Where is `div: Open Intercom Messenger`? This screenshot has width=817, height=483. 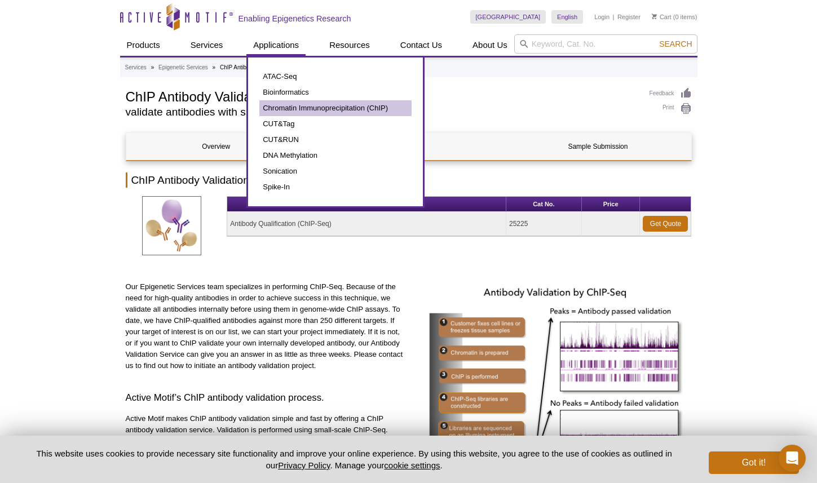
div: Open Intercom Messenger is located at coordinates (792, 459).